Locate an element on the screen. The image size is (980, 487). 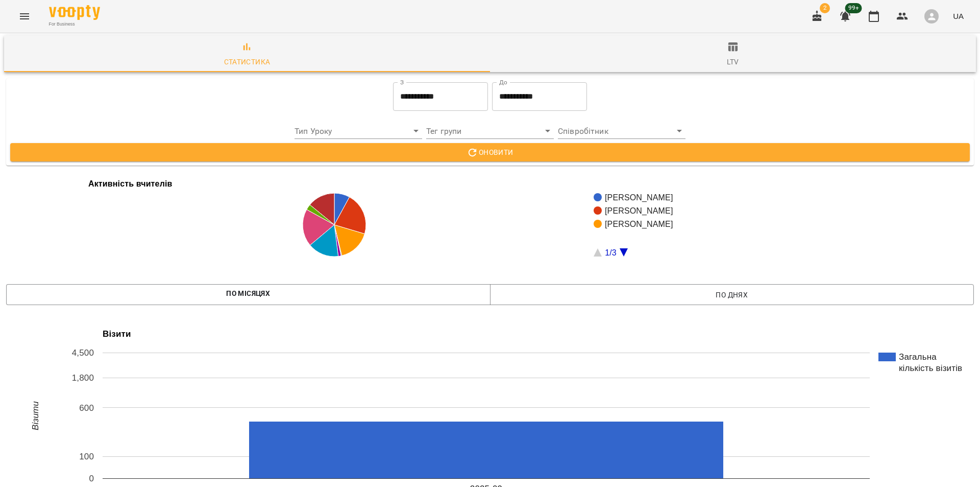
text: кількість візитів is located at coordinates (931, 369).